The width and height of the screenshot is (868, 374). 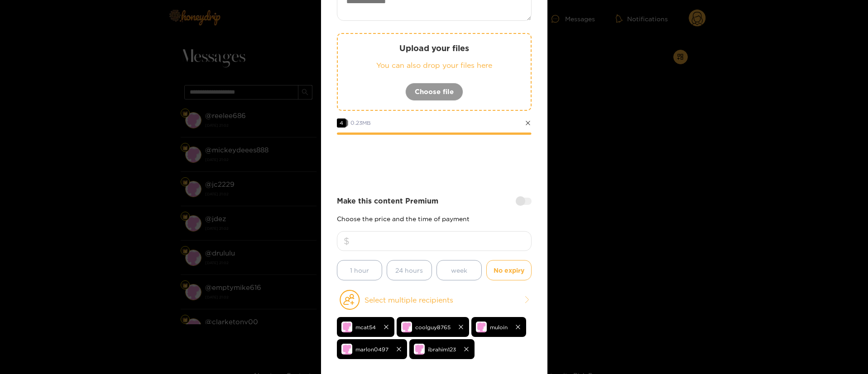 I want to click on span: ibrahim123, so click(x=442, y=349).